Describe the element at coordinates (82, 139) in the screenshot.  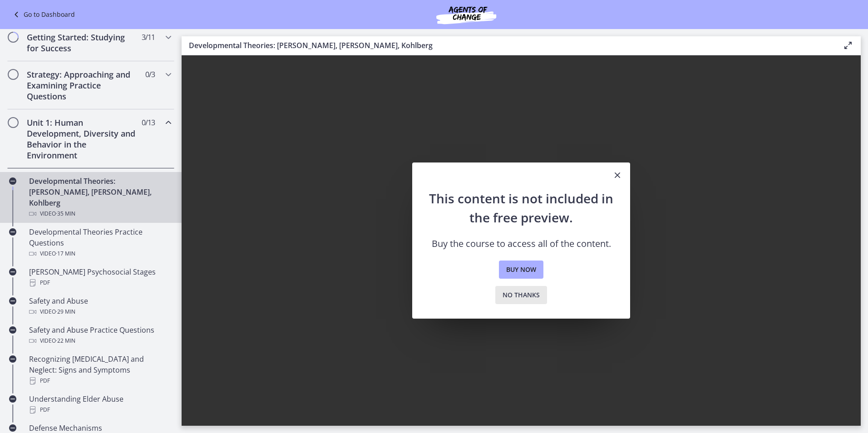
I see `h2: Unit 1: Human Development, Diversity and Behavior in the Environment` at that location.